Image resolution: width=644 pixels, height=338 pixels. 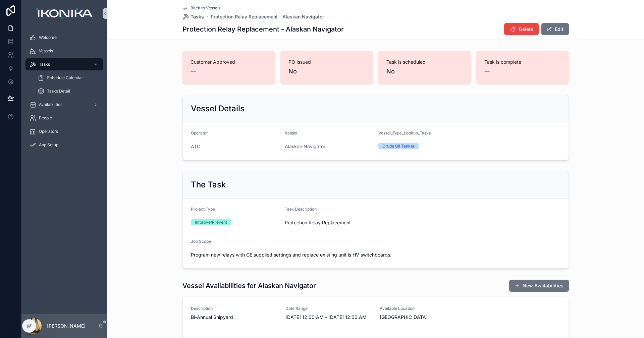 I want to click on span: Operator, so click(x=200, y=133).